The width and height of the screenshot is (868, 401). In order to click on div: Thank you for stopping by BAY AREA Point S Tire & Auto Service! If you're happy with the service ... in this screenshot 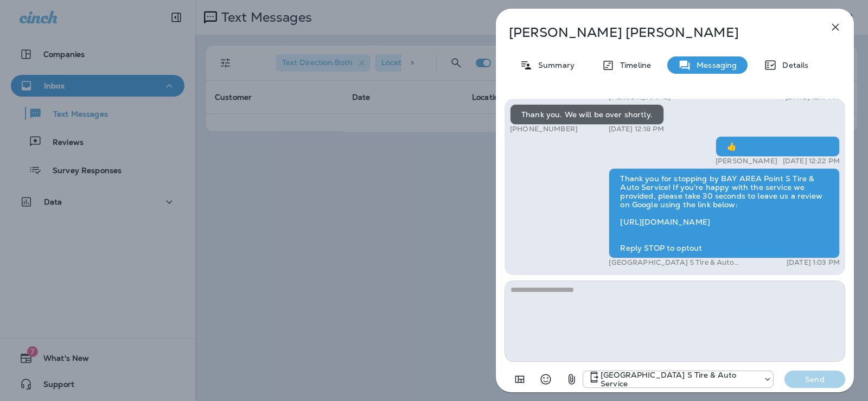, I will do `click(725, 213)`.